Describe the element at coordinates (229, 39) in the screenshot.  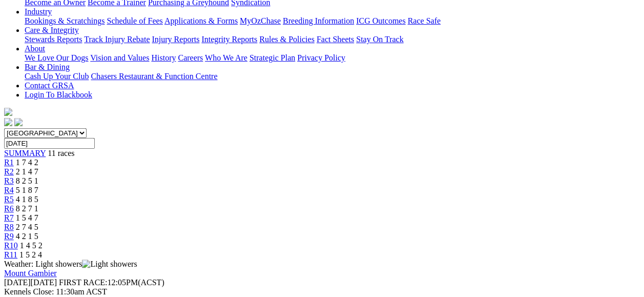
I see `a: Integrity Reports` at that location.